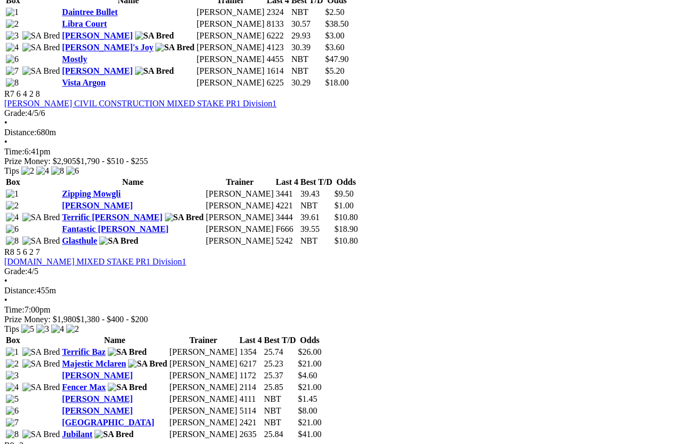 The height and width of the screenshot is (444, 683). Describe the element at coordinates (337, 59) in the screenshot. I see `span: $47.90` at that location.